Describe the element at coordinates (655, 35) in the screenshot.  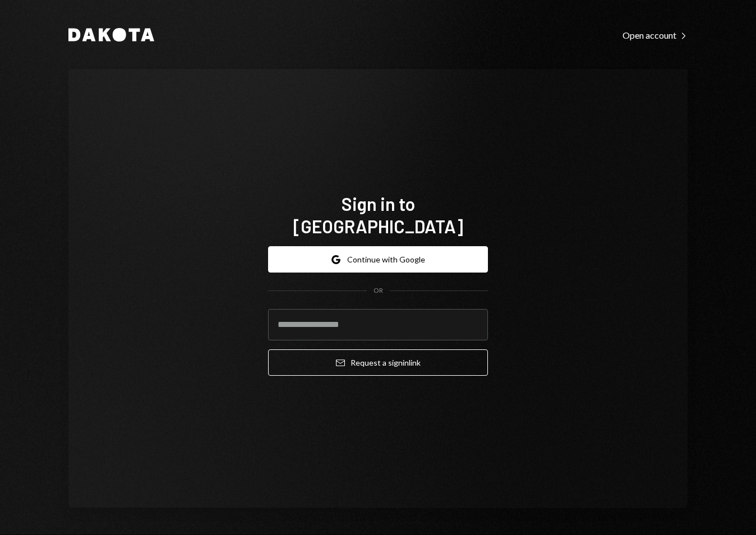
I see `div: Open account` at that location.